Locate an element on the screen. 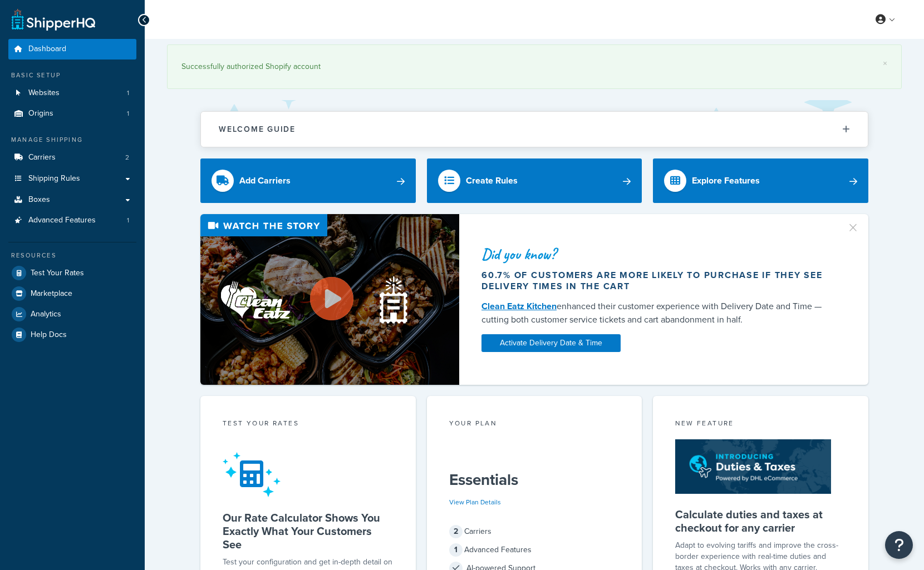  li: Analytics is located at coordinates (72, 314).